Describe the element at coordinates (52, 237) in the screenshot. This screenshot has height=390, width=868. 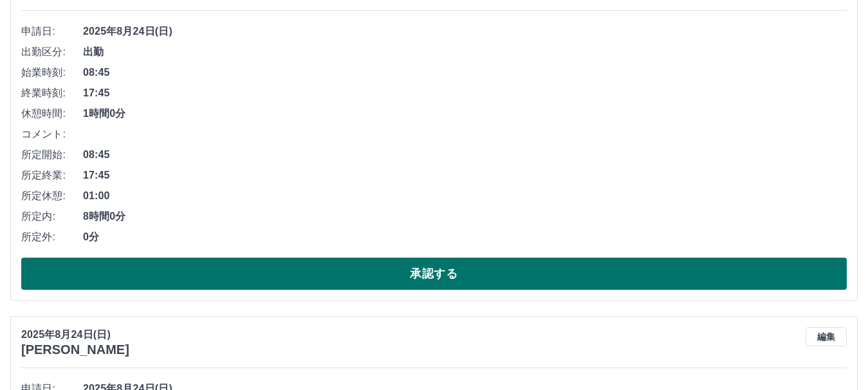
I see `span: 所定外:` at that location.